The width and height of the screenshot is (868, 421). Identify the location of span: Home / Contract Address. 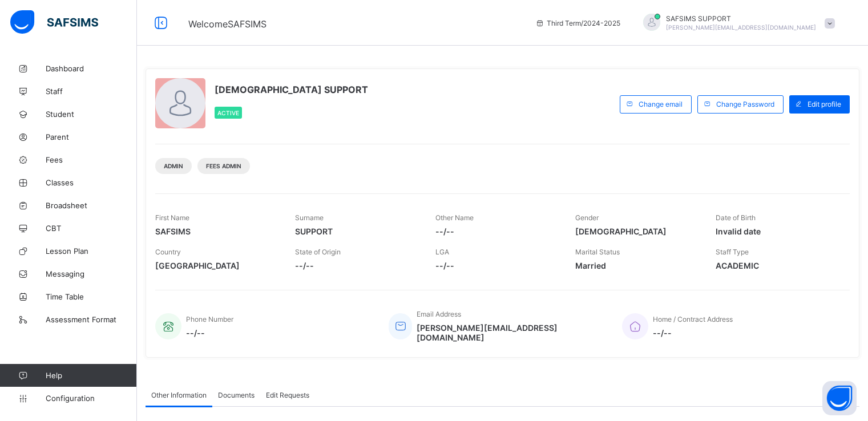
(693, 319).